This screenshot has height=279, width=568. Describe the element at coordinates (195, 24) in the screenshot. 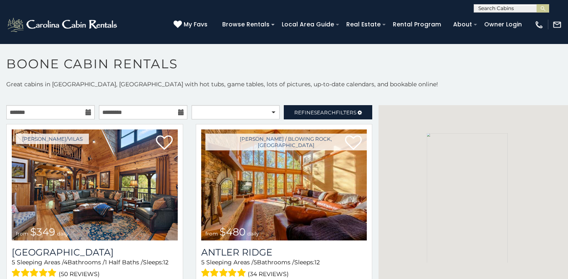

I see `span: My Favs` at that location.